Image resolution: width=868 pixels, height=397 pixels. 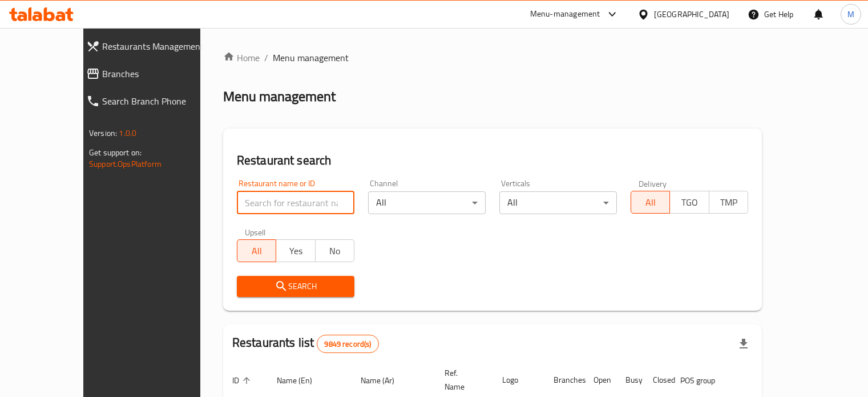 What do you see at coordinates (255, 232) in the screenshot?
I see `label: Upsell` at bounding box center [255, 232].